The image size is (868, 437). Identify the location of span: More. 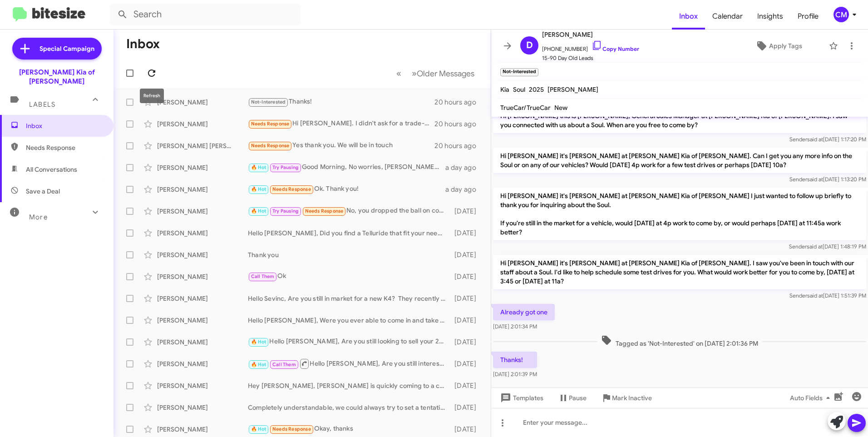
(38, 217).